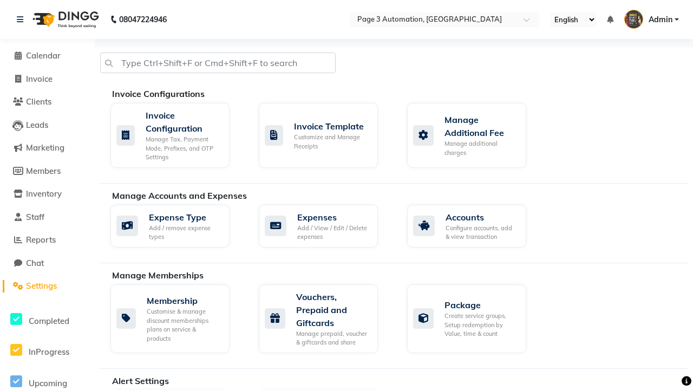  Describe the element at coordinates (47, 263) in the screenshot. I see `a: Chat` at that location.